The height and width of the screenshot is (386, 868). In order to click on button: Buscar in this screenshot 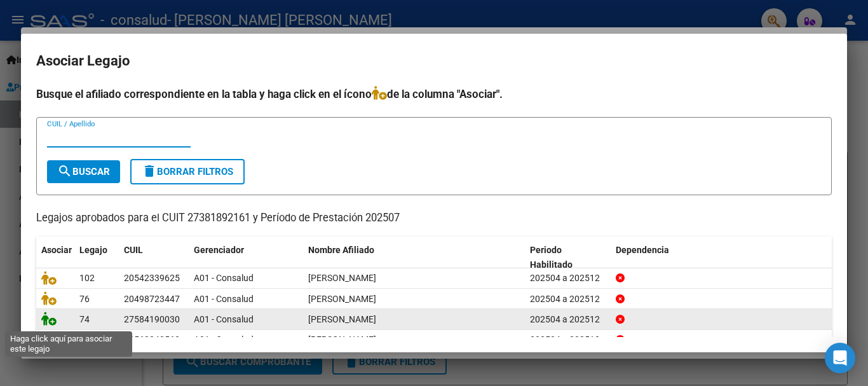, I will do `click(83, 172)`.